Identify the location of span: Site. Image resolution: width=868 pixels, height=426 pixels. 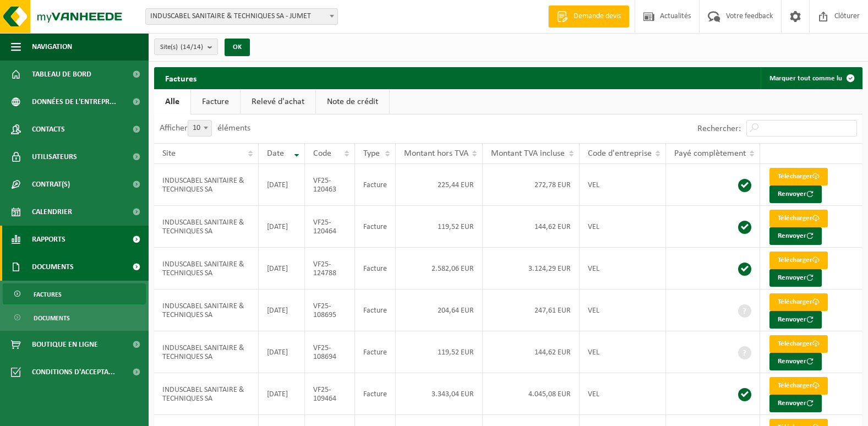
(169, 153).